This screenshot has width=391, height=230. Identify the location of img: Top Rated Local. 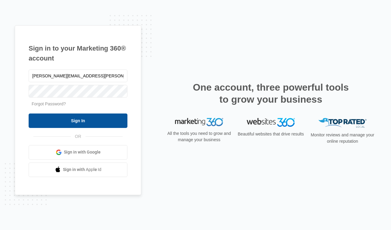
(342, 123).